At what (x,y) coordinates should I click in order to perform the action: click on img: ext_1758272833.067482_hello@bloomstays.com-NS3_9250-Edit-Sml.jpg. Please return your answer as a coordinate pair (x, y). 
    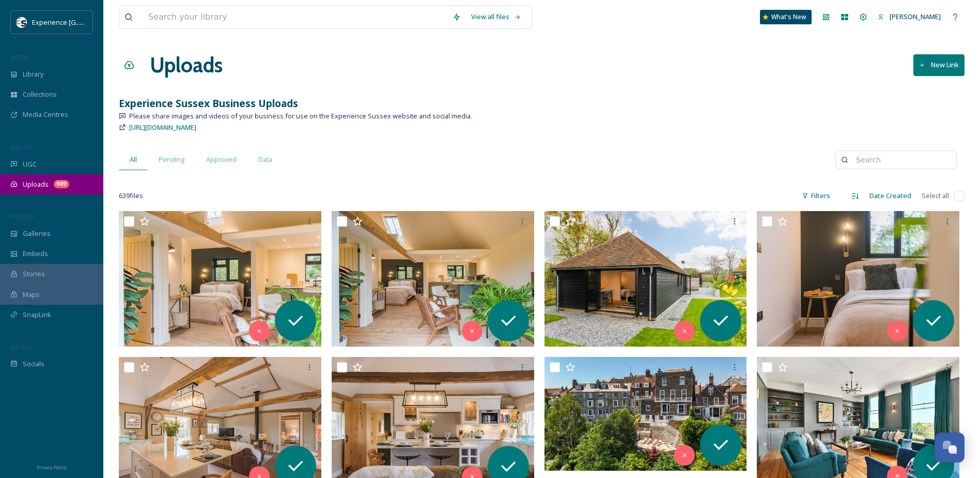
    Looking at the image, I should click on (646, 279).